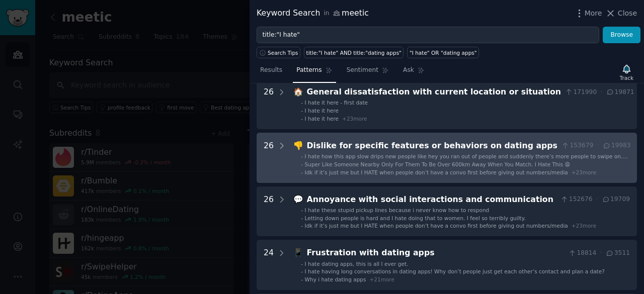  Describe the element at coordinates (617, 253) in the screenshot. I see `span: 3511` at that location.